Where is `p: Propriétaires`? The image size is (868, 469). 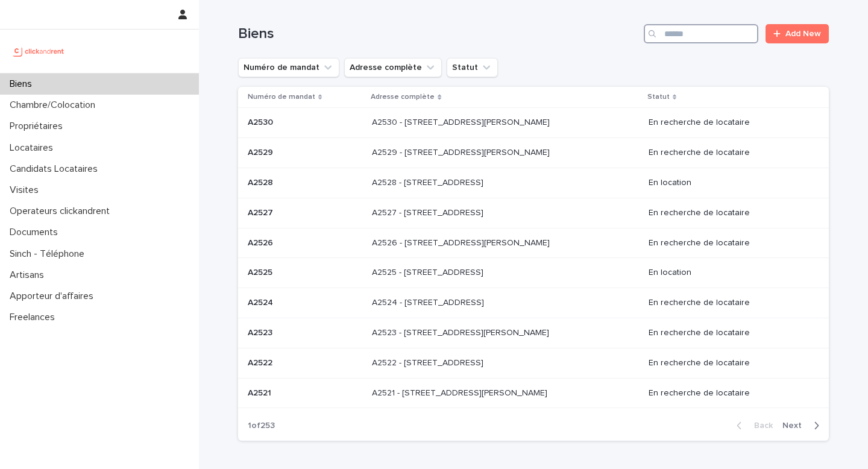 p: Propriétaires is located at coordinates (39, 126).